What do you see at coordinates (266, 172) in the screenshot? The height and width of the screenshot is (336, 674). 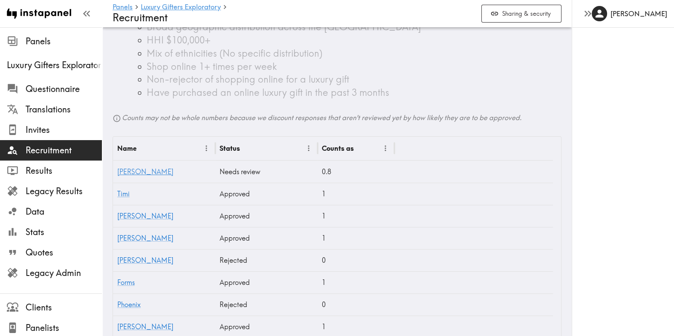 I see `div: Needs review` at bounding box center [266, 172].